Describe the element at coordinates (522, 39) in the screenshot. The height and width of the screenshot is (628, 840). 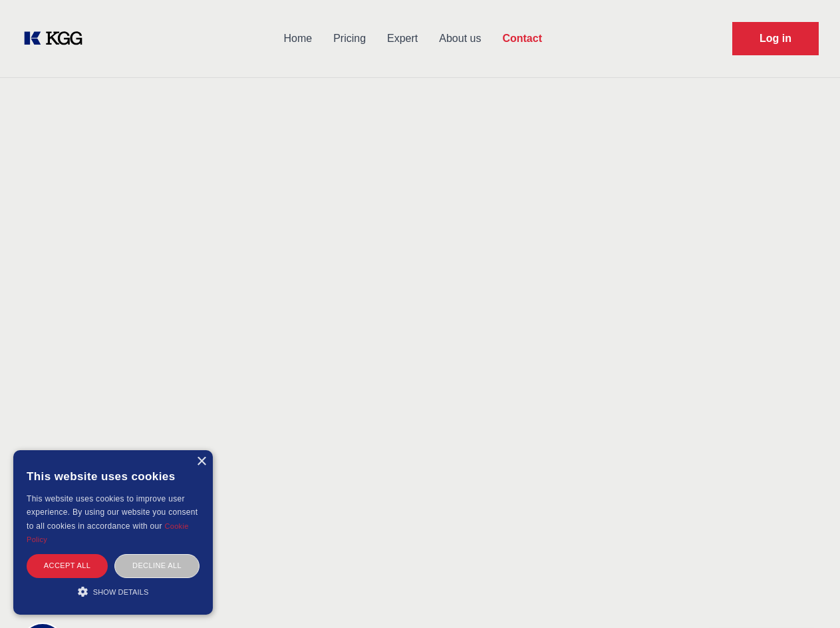
I see `a: Contact` at that location.